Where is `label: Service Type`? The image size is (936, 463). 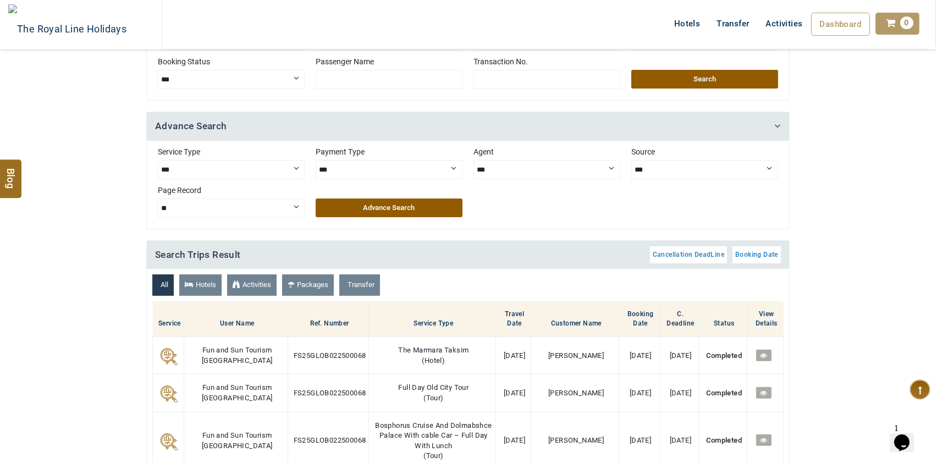
label: Service Type is located at coordinates (231, 152).